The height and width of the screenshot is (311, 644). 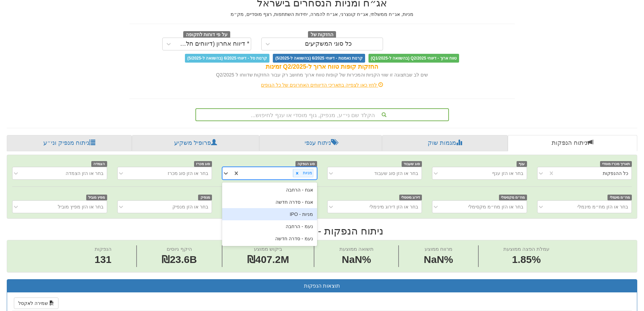 I want to click on span: על פי דוחות לתקופה, so click(x=206, y=35).